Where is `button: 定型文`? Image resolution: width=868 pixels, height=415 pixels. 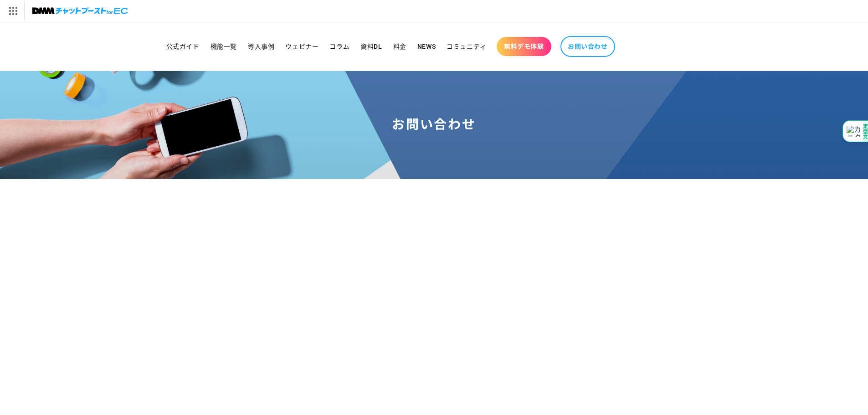 button: 定型文 is located at coordinates (855, 131).